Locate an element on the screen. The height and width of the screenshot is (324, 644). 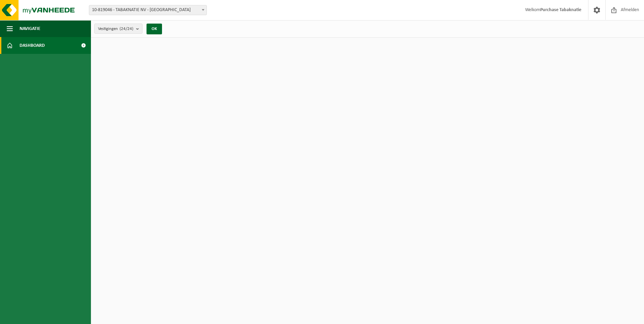
button: OK is located at coordinates (154, 29).